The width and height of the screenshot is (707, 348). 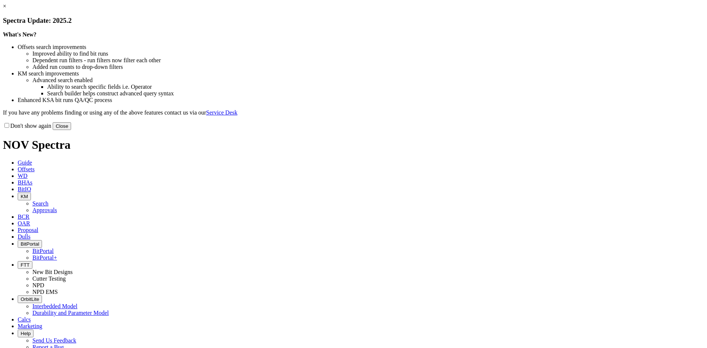 What do you see at coordinates (24, 217) in the screenshot?
I see `span: BCR` at bounding box center [24, 217].